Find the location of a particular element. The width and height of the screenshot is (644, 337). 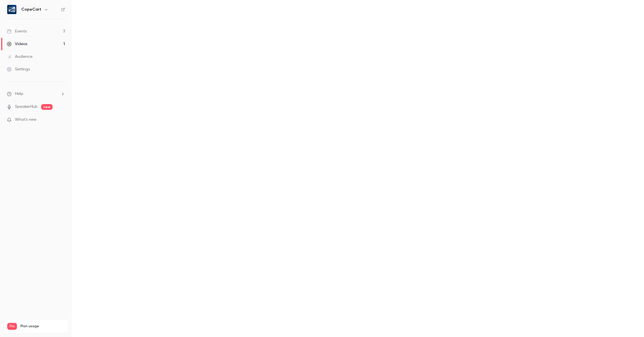

li: help-dropdown-opener is located at coordinates (36, 93).